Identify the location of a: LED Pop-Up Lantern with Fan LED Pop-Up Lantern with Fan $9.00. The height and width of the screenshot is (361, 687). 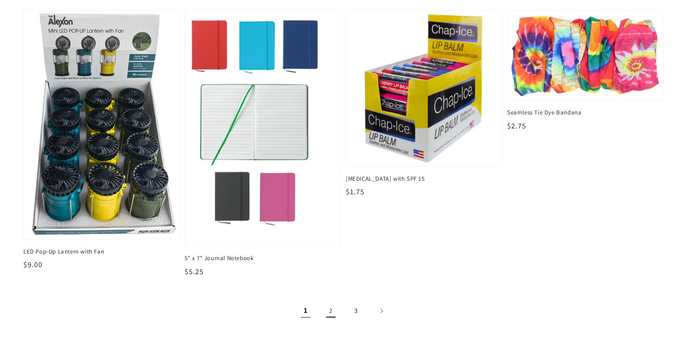
(101, 140).